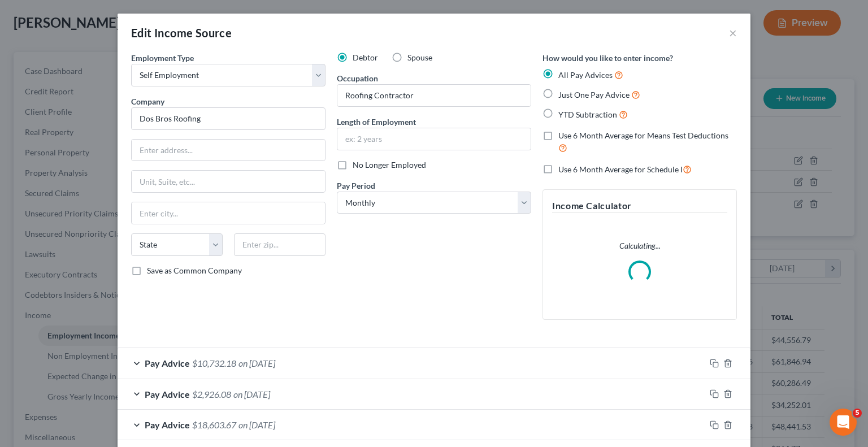 The width and height of the screenshot is (868, 447). I want to click on span: Pay Period, so click(356, 185).